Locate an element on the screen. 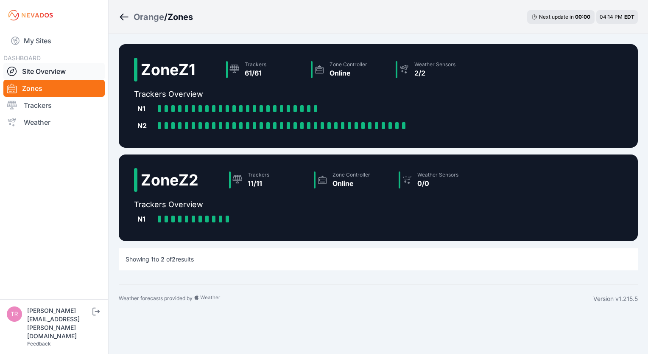 The image size is (648, 354). a: Feedback is located at coordinates (39, 343).